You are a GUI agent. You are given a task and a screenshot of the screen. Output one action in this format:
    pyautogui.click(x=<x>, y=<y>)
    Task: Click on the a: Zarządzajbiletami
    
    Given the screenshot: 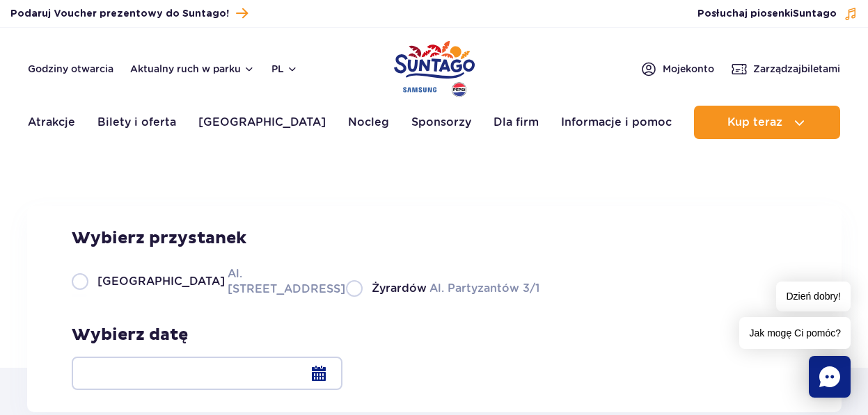 What is the action you would take?
    pyautogui.click(x=786, y=69)
    